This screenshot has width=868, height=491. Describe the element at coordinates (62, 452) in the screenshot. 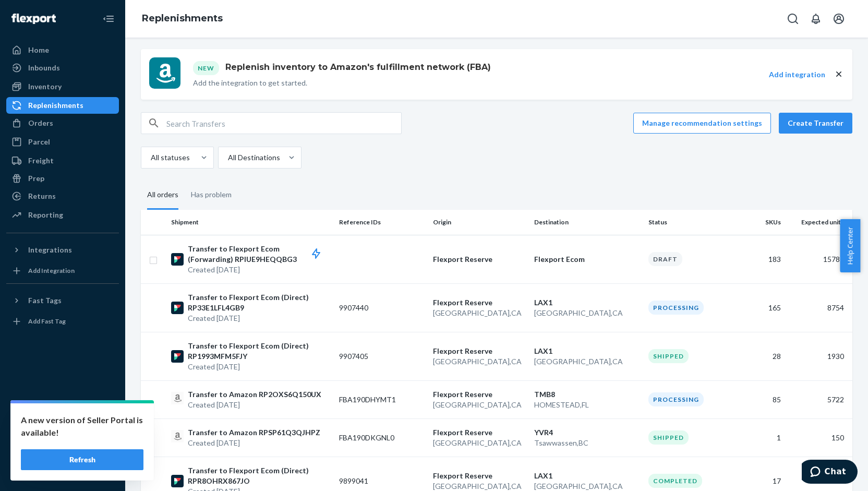

I see `a: Help Center` at that location.